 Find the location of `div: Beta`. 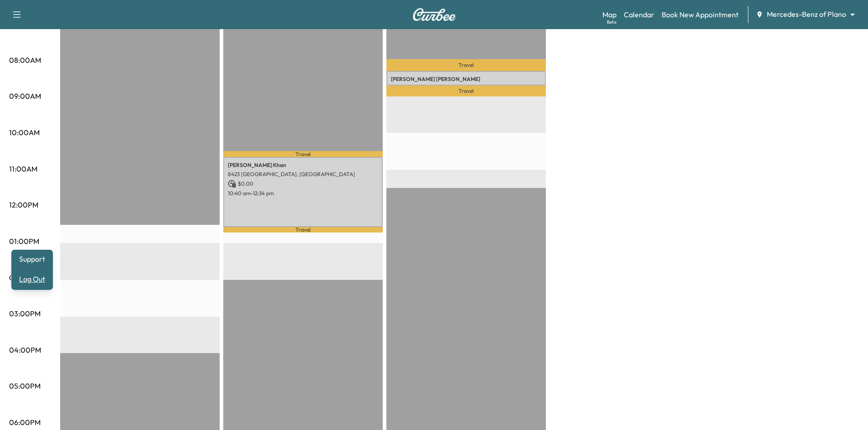

div: Beta is located at coordinates (611, 22).